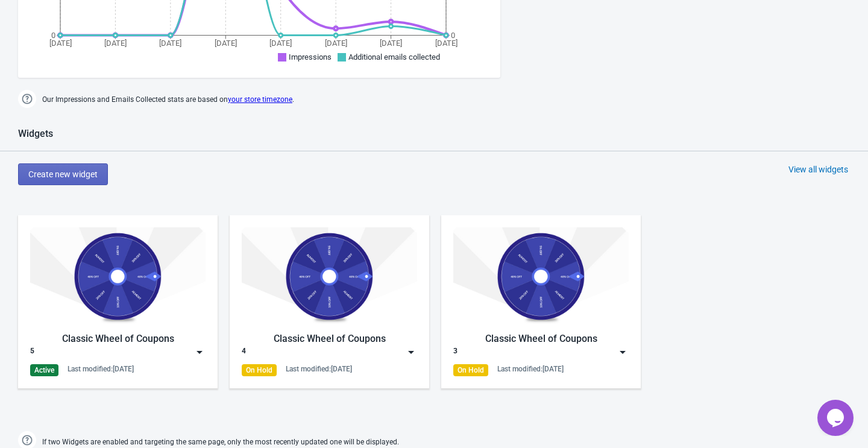 This screenshot has height=448, width=868. Describe the element at coordinates (455, 352) in the screenshot. I see `div: 3` at that location.